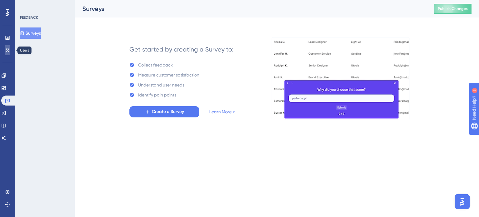 This screenshot has height=217, width=479. Describe the element at coordinates (9, 9) in the screenshot. I see `img: launcher-image-alternative-text` at that location.